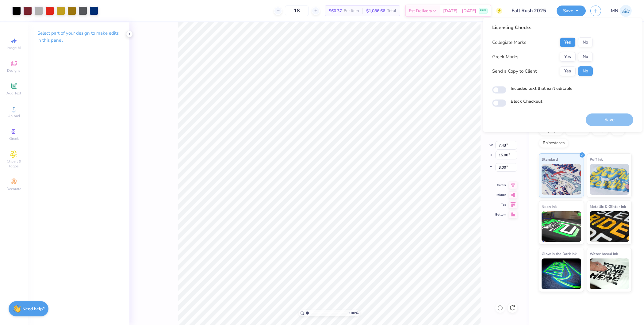 The height and width of the screenshot is (325, 644). I want to click on span: $60.37, so click(335, 11).